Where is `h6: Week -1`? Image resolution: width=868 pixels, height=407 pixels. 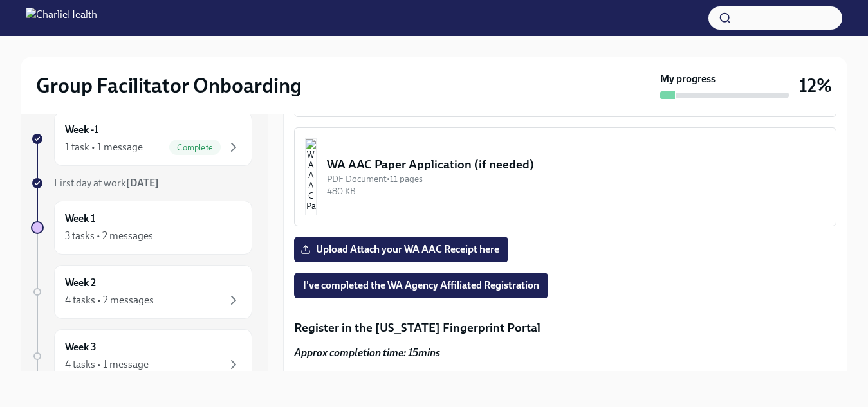 h6: Week -1 is located at coordinates (81, 130).